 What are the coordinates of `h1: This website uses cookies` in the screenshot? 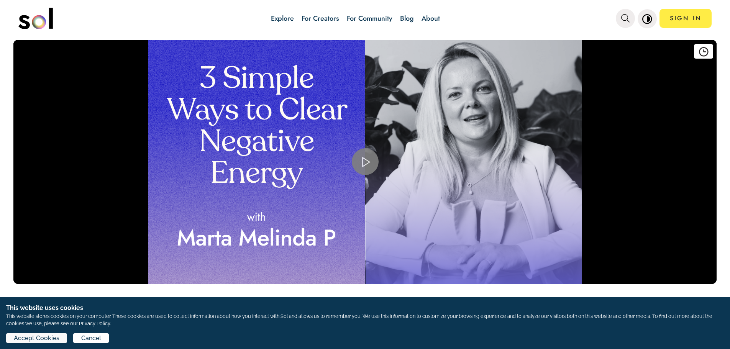 It's located at (365, 308).